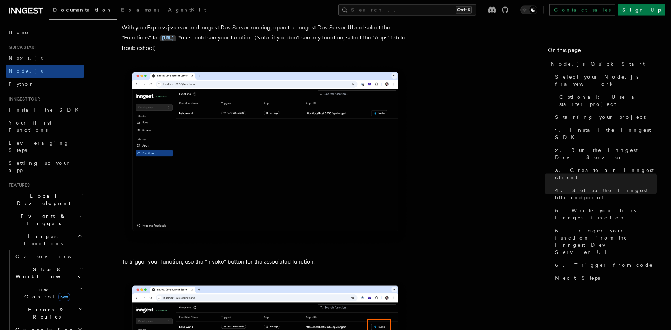  What do you see at coordinates (45, 167) in the screenshot?
I see `a: Setting up your app` at bounding box center [45, 167].